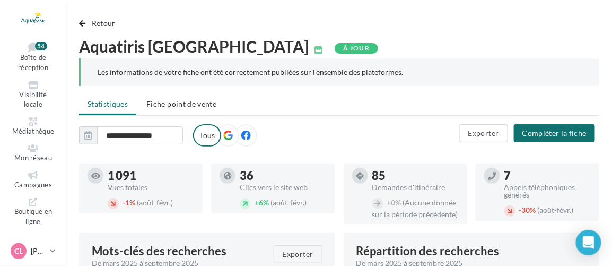 This screenshot has width=612, height=266. Describe the element at coordinates (151, 176) in the screenshot. I see `div: 1 091` at that location.